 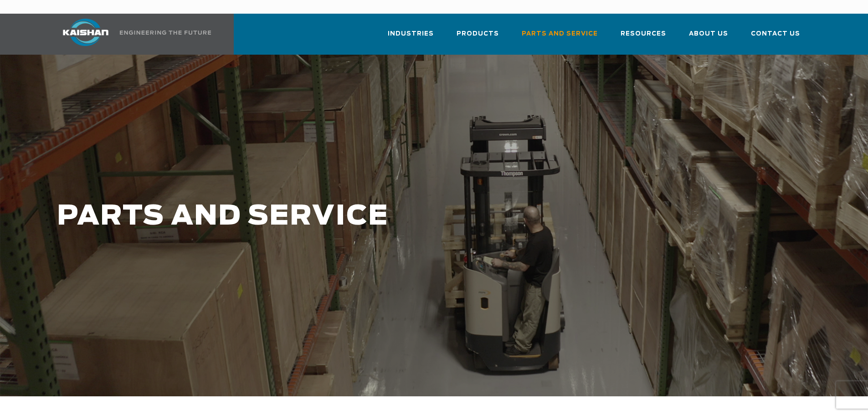 What do you see at coordinates (477, 34) in the screenshot?
I see `span: Products` at bounding box center [477, 34].